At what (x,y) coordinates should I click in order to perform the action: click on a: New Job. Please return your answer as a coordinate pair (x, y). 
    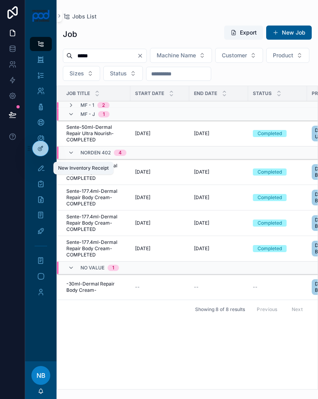
    Looking at the image, I should click on (289, 33).